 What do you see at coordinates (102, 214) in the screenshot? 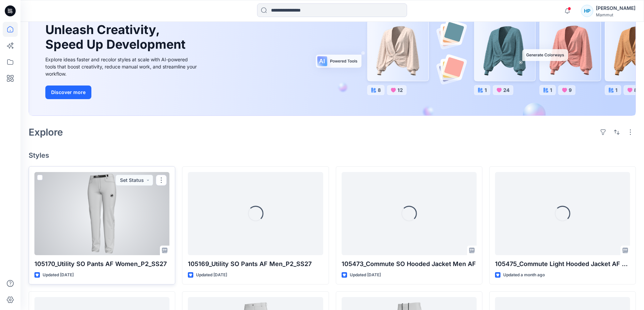
I see `a: 105170_Utility SO Pants AF Women_P2_SS27` at bounding box center [102, 214].